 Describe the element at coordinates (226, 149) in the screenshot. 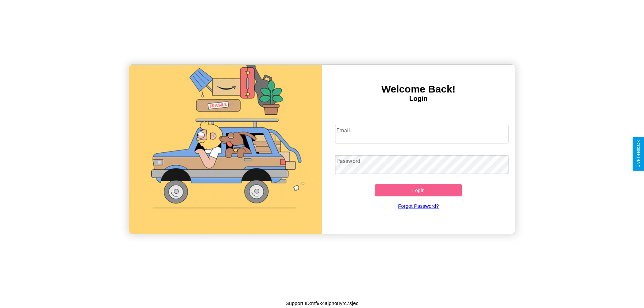

I see `img: gif` at that location.